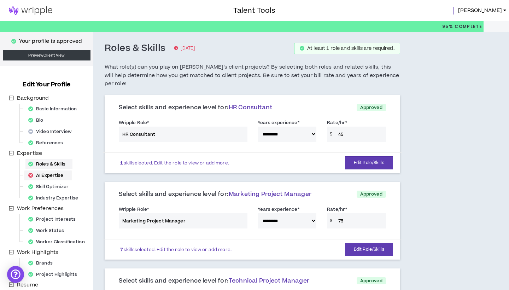 Image resolution: width=509 pixels, height=290 pixels. I want to click on div: Basic Information, so click(54, 109).